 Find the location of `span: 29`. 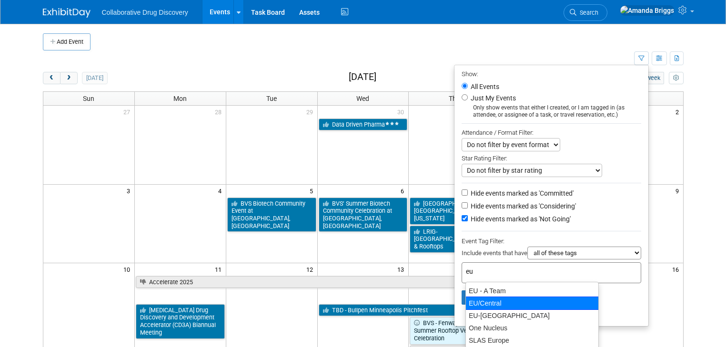

span: 29 is located at coordinates (311, 112).